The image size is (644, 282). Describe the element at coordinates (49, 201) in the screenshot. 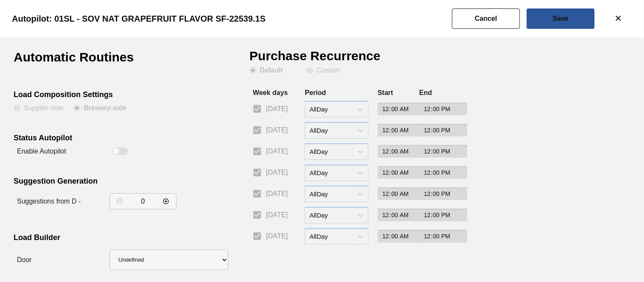

I see `label: Suggestions from D -` at that location.